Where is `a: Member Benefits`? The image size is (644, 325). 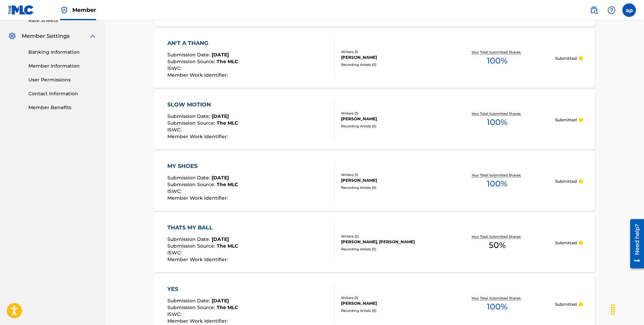
a: Member Benefits is located at coordinates (63, 107).